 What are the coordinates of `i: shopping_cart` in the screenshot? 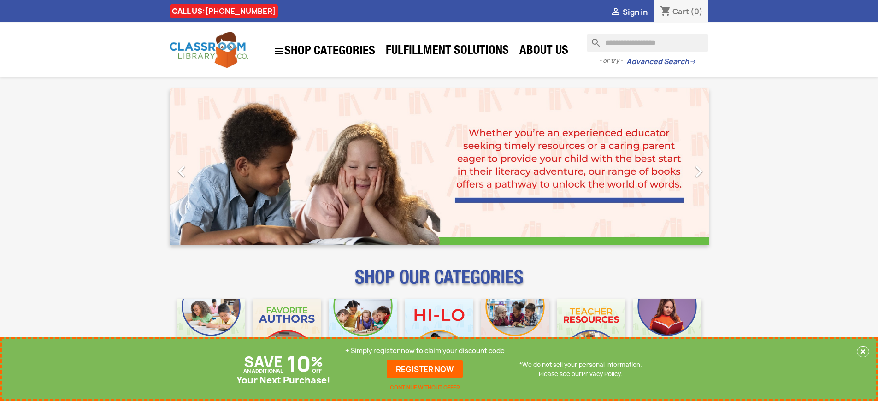 It's located at (666, 12).